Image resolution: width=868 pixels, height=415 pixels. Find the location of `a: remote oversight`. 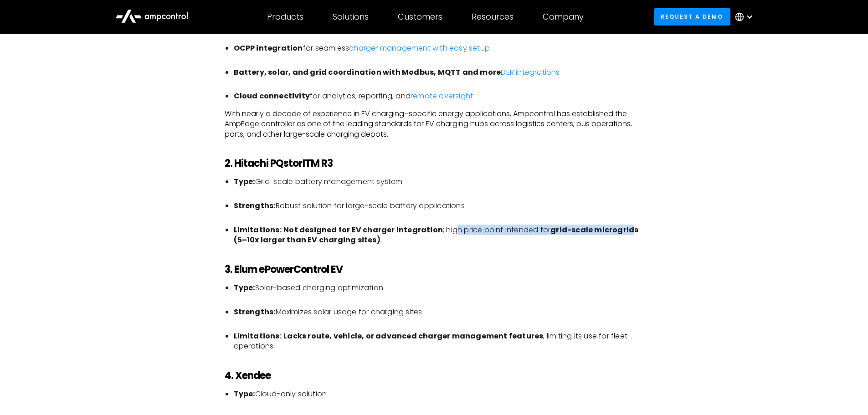

a: remote oversight is located at coordinates (441, 95).